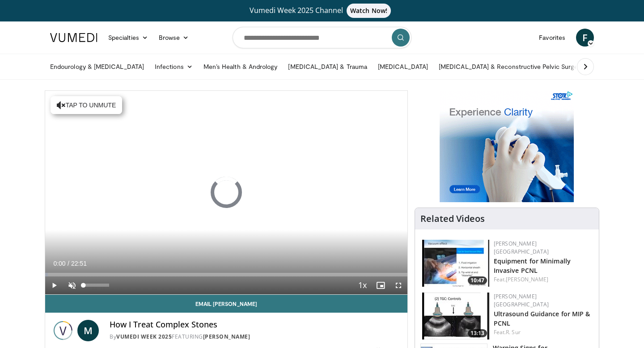 The image size is (644, 348). Describe the element at coordinates (72, 285) in the screenshot. I see `button: Unmute` at that location.